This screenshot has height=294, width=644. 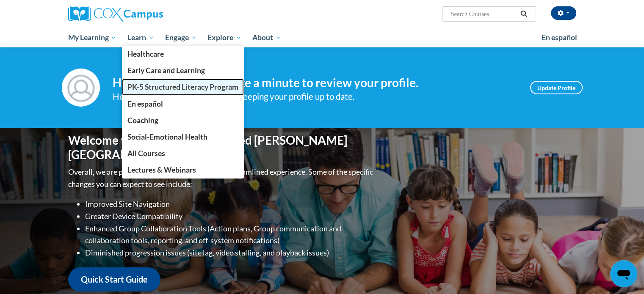 I want to click on span: PK-5 Structured Literacy Program, so click(x=183, y=87).